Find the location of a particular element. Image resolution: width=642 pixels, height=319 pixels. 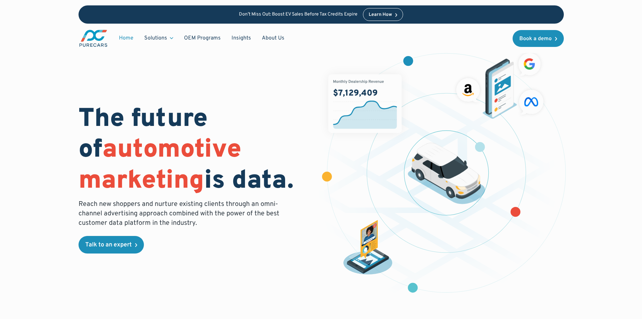

h1: The future of is data. is located at coordinates (196, 150).